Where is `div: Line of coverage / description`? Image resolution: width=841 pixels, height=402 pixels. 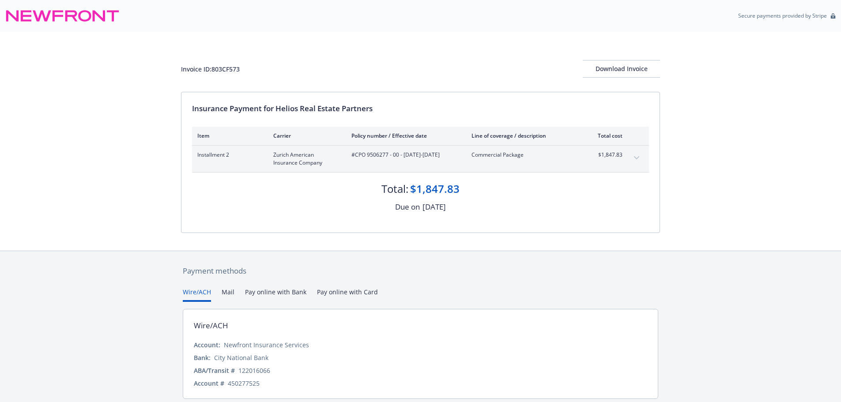 div: Line of coverage / description is located at coordinates (523, 136).